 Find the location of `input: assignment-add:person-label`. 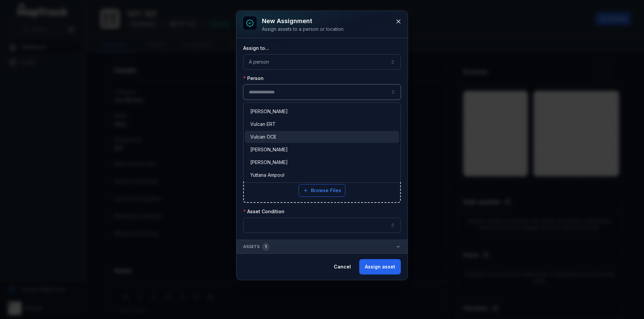

input: assignment-add:person-label is located at coordinates (322, 92).